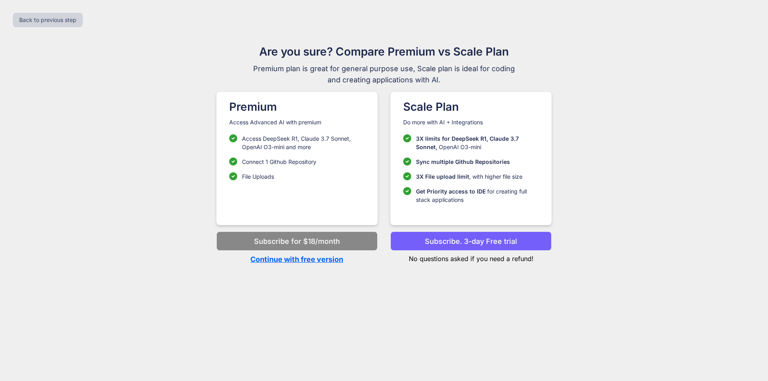  Describe the element at coordinates (471, 241) in the screenshot. I see `p: Subscribe. 3-day Free trial` at that location.